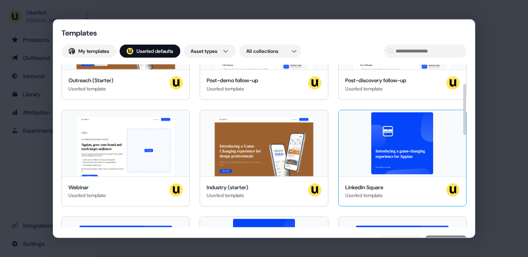 This screenshot has width=528, height=257. What do you see at coordinates (232, 81) in the screenshot?
I see `div: Post-demo follow-up` at bounding box center [232, 81].